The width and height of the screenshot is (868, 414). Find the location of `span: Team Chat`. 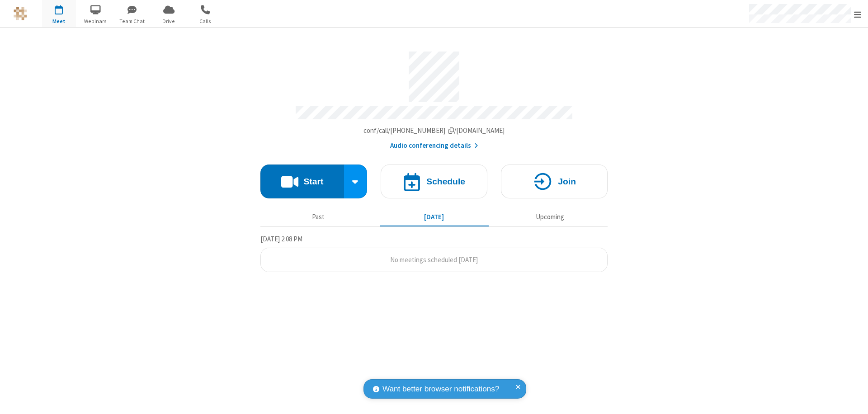

span: Team Chat is located at coordinates (132, 21).